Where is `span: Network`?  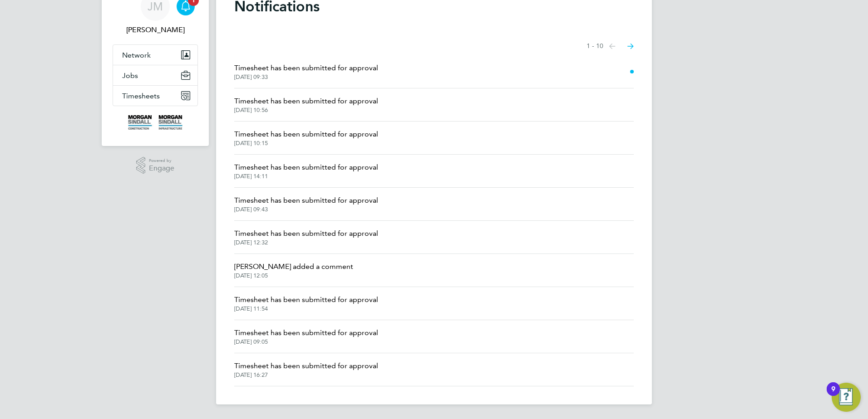
span: Network is located at coordinates (136, 55).